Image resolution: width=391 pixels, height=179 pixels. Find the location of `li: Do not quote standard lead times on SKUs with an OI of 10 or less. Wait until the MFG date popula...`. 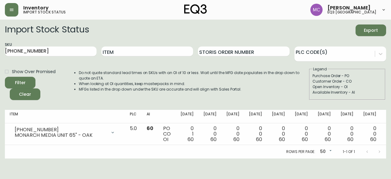

li: Do not quote standard lead times on SKUs with an OI of 10 or less. Wait until the MFG date popula... is located at coordinates (194, 75).